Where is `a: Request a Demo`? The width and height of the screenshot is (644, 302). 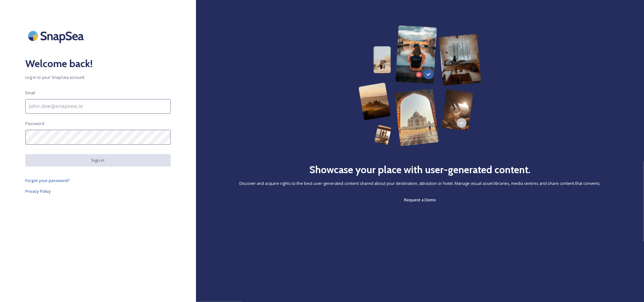 a: Request a Demo is located at coordinates (420, 200).